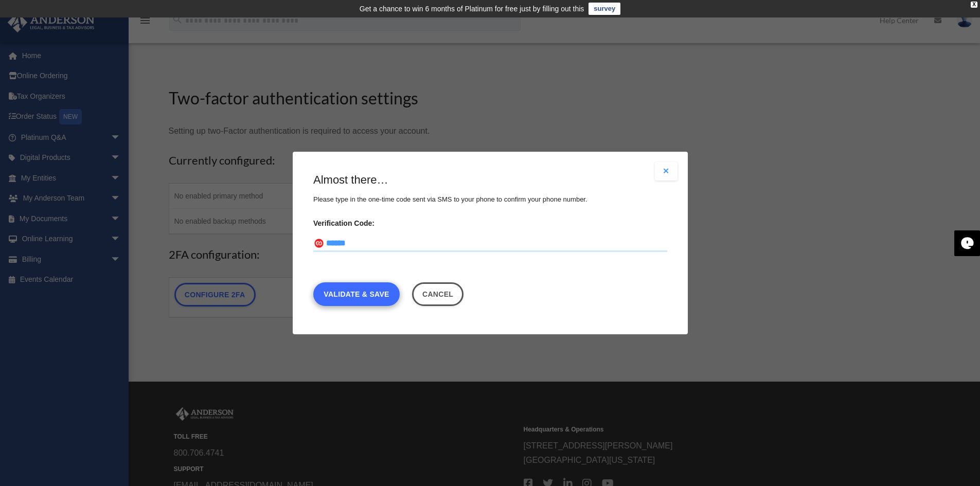  What do you see at coordinates (666, 171) in the screenshot?
I see `button: Close modal` at bounding box center [666, 171].